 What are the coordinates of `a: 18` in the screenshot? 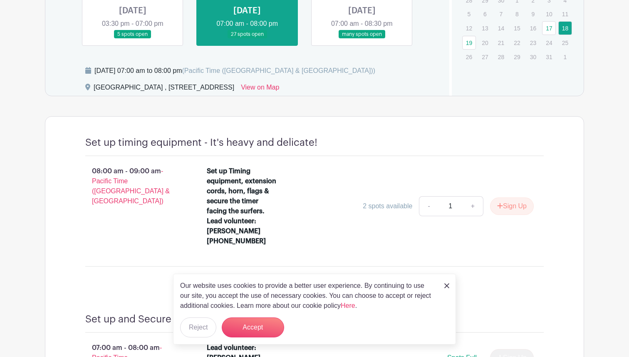 It's located at (565, 28).